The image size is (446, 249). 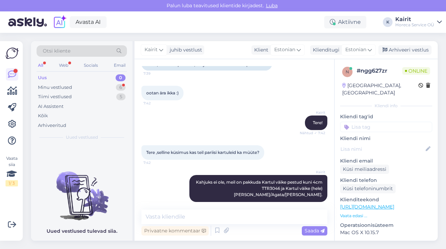 I want to click on img: No chats, so click(x=82, y=190).